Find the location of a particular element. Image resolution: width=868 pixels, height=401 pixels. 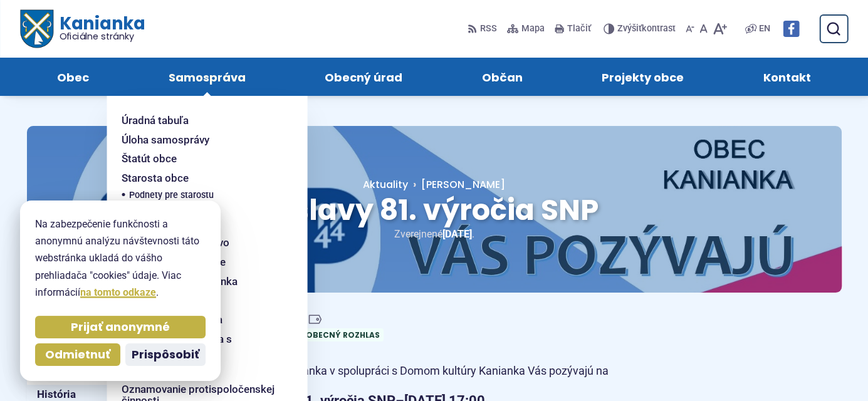

span: Úradná tabuľa is located at coordinates (155, 120).